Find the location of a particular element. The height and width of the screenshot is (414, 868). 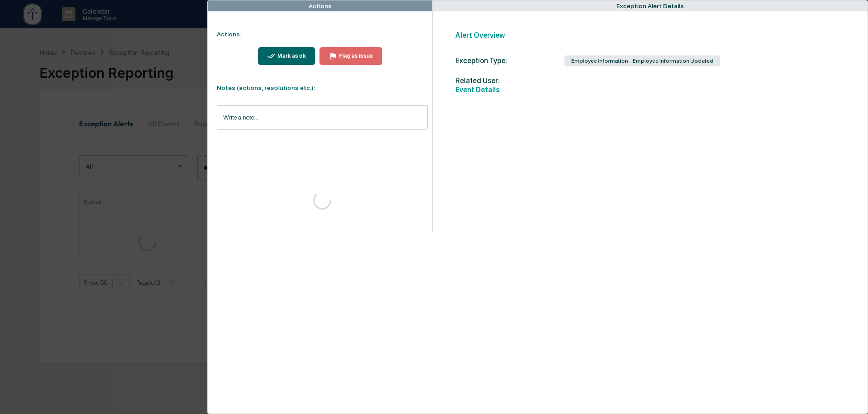

h2: Event Details is located at coordinates (655, 89).